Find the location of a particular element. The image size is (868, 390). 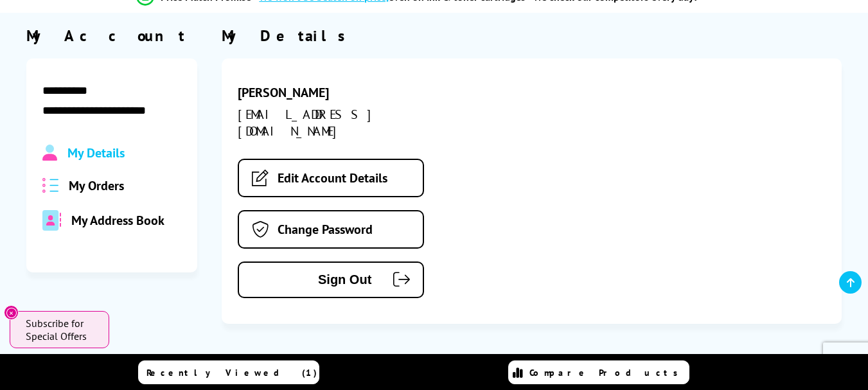

button: Sign Out is located at coordinates (331, 279).